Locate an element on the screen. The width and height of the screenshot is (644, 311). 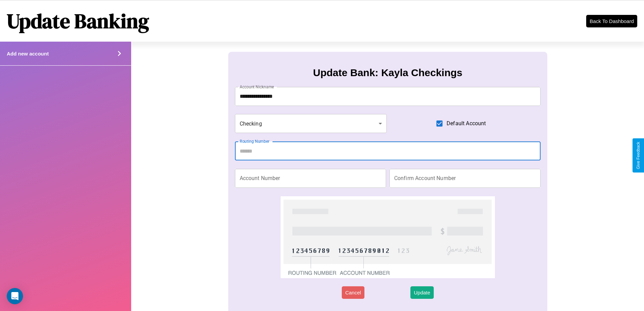
label: Routing Number is located at coordinates (255, 141).